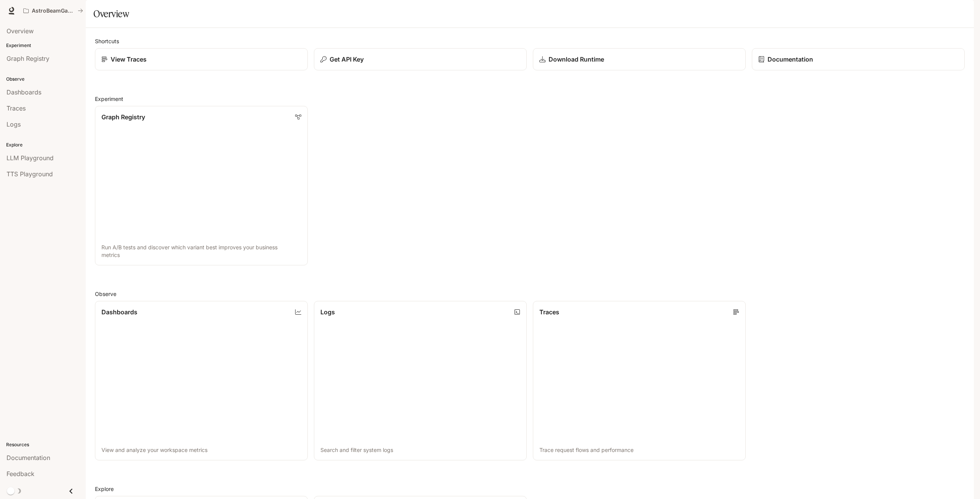 The width and height of the screenshot is (980, 499). Describe the element at coordinates (859, 60) in the screenshot. I see `a: Documentation` at that location.